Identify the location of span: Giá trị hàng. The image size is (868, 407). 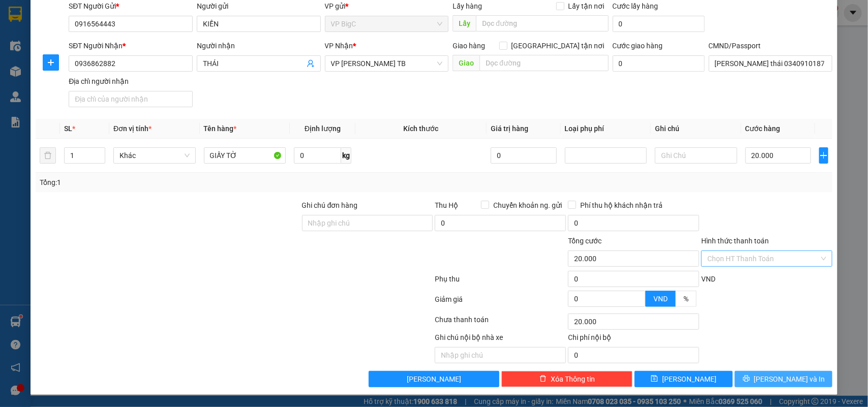
(509, 129).